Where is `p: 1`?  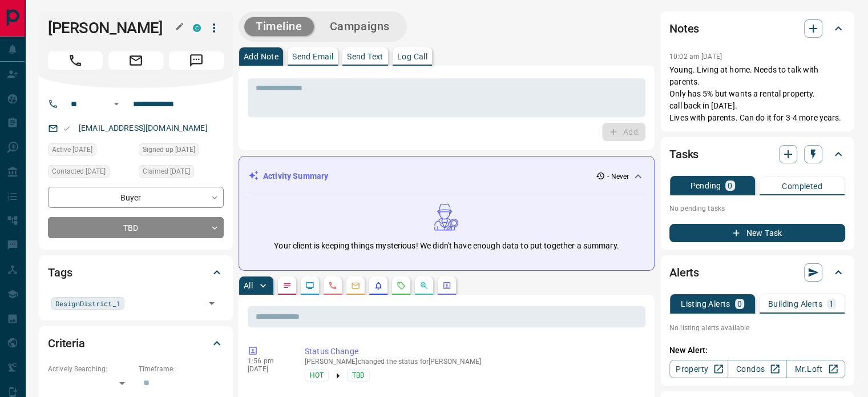
p: 1 is located at coordinates (831, 303).